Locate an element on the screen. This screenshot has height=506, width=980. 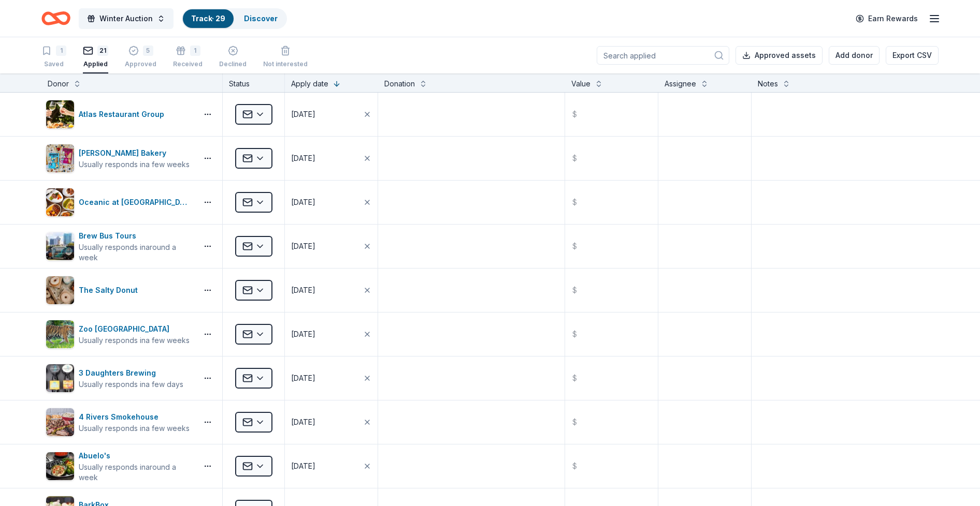
button: Image for Brew Bus ToursBrew Bus ToursUsually responds inaround a week is located at coordinates (119, 246).